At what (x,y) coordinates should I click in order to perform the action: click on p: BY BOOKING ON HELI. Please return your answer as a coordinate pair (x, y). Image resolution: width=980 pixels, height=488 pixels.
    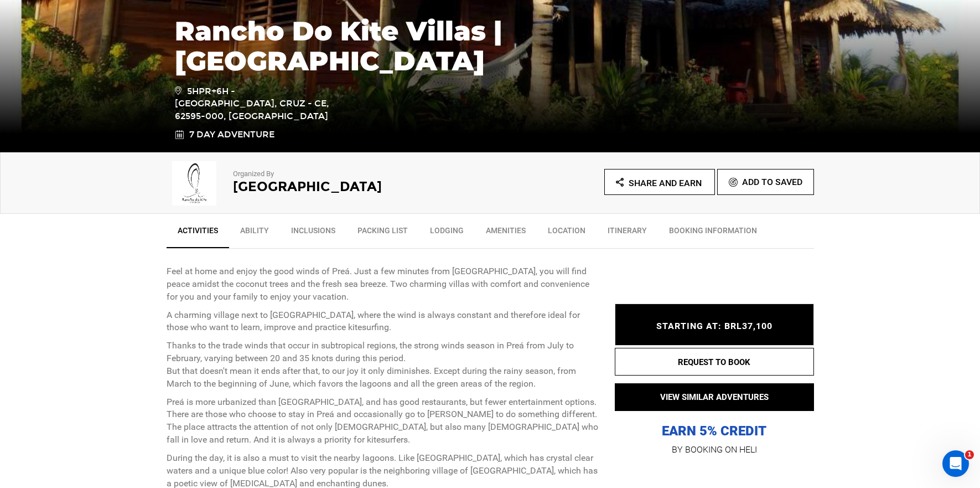
    Looking at the image, I should click on (714, 450).